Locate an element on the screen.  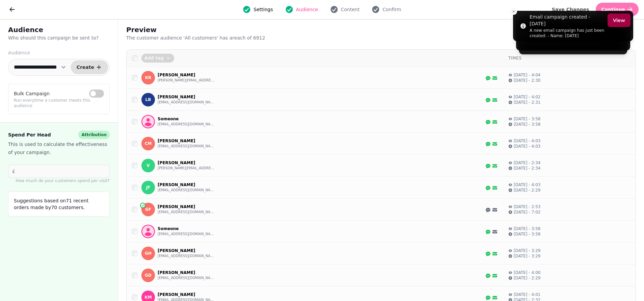
span: V is located at coordinates (148, 165).